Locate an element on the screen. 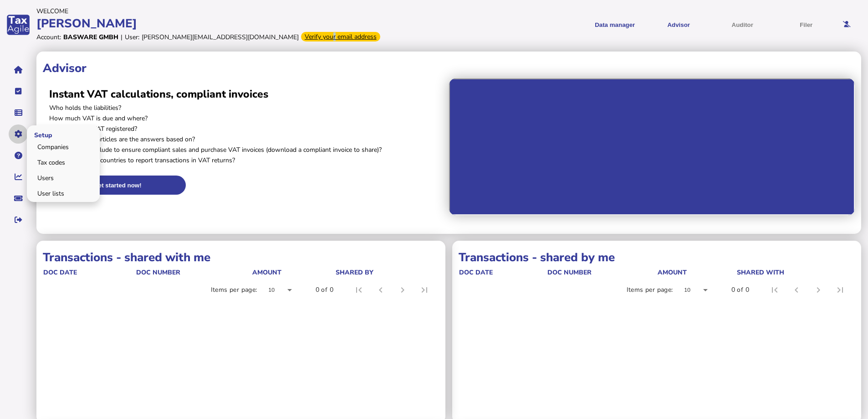  button: Data manager is located at coordinates (19, 112).